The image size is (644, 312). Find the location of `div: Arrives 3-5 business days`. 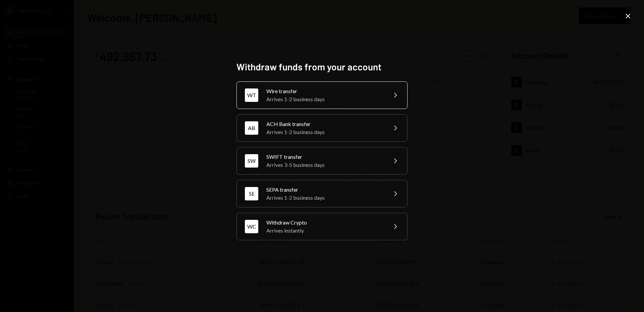

div: Arrives 3-5 business days is located at coordinates (325, 165).